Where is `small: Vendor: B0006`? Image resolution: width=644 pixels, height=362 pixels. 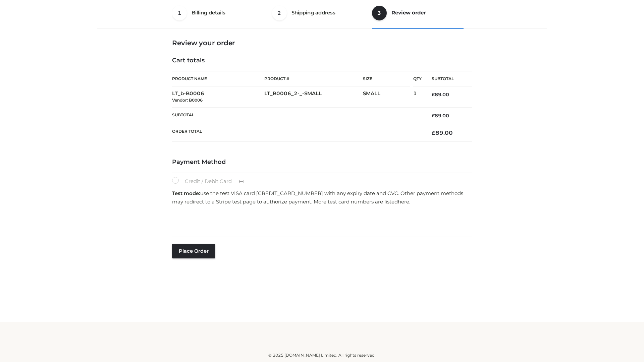 small: Vendor: B0006 is located at coordinates (187, 100).